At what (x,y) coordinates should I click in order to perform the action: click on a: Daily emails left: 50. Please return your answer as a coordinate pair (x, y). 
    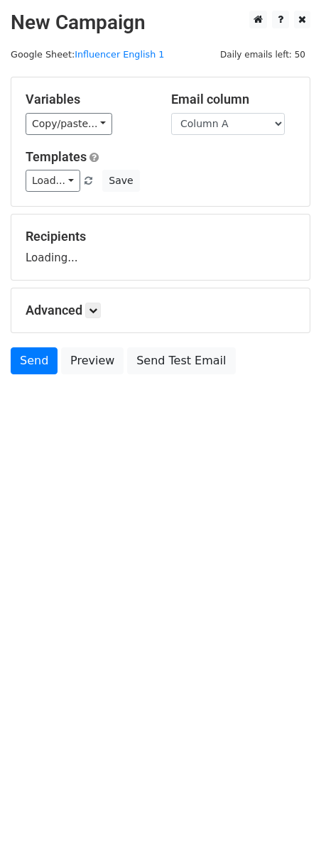
    Looking at the image, I should click on (263, 54).